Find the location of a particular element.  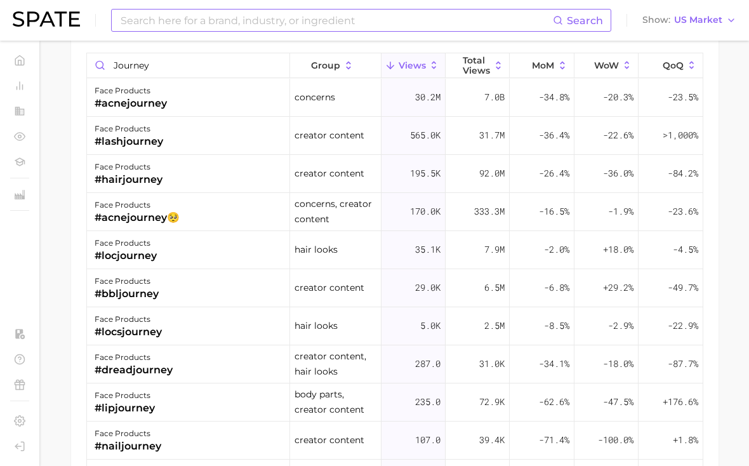

span: 565.0k is located at coordinates (425, 135).